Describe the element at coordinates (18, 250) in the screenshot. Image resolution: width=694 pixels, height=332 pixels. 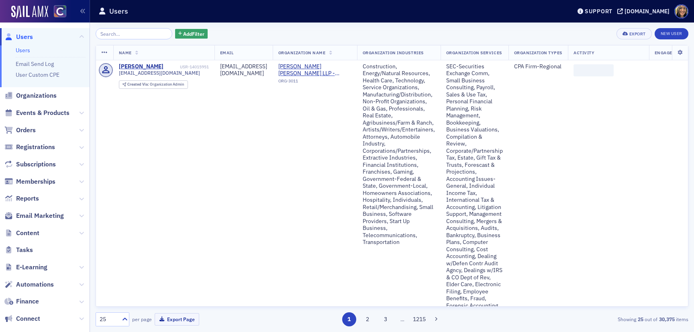
I see `a: Tasks` at that location.